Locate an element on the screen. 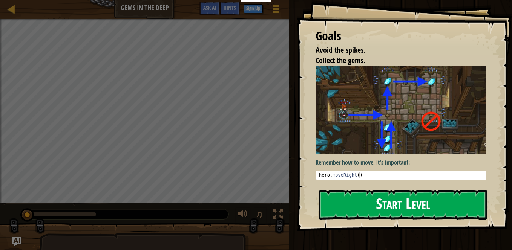  button: Adjust volume is located at coordinates (243, 215).